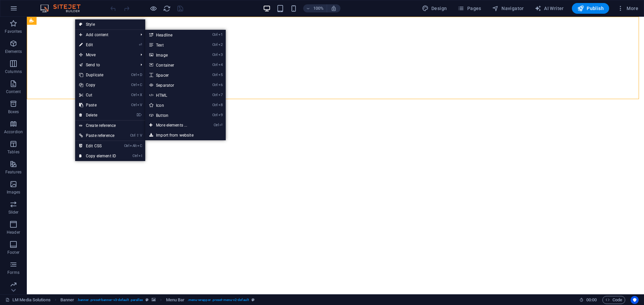  I want to click on span: Add content, so click(105, 35).